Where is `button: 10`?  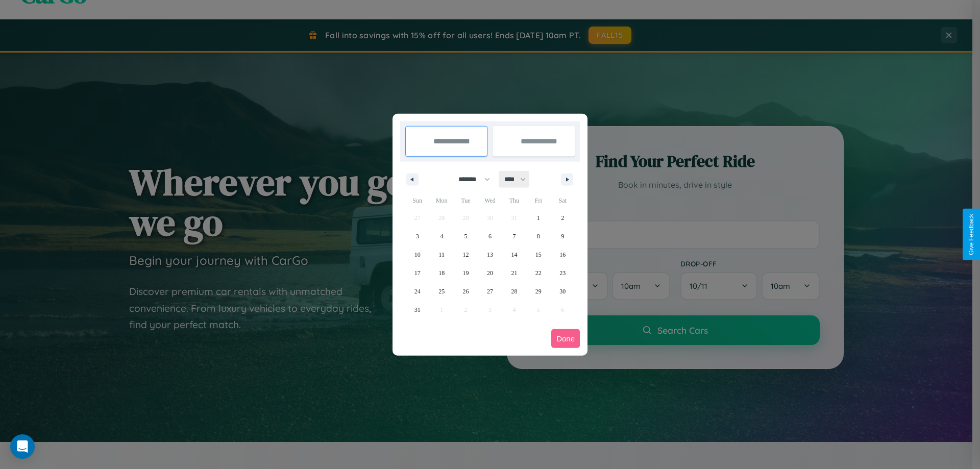 button: 10 is located at coordinates (417, 255).